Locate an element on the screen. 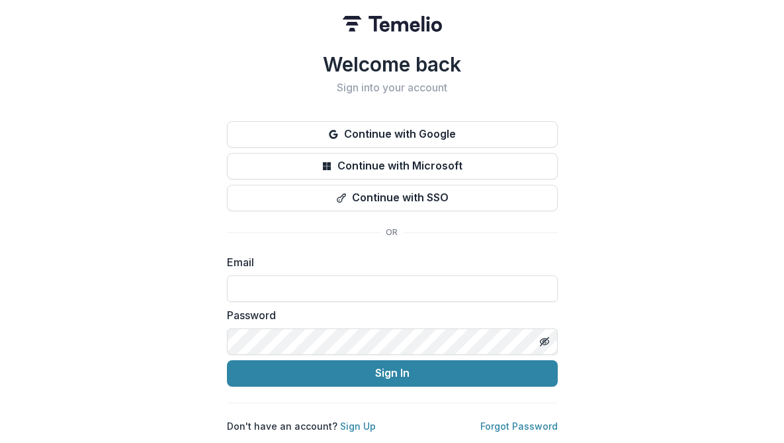 The height and width of the screenshot is (443, 784). label: Password is located at coordinates (388, 315).